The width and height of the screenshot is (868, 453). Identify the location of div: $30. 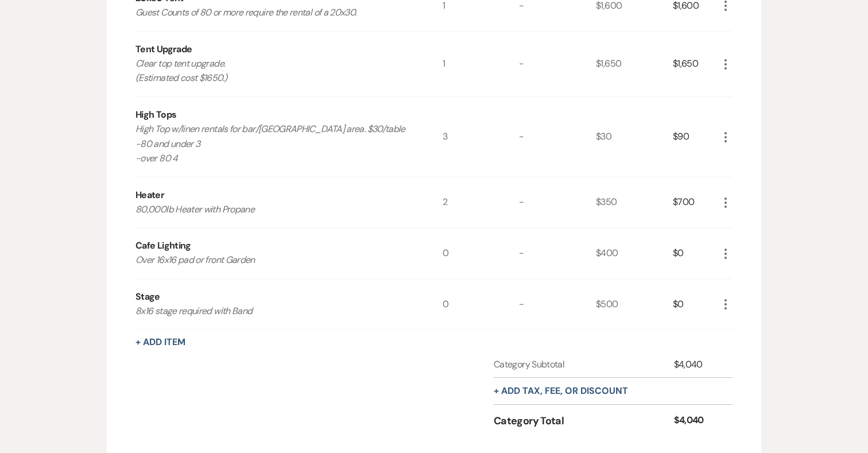
(635, 136).